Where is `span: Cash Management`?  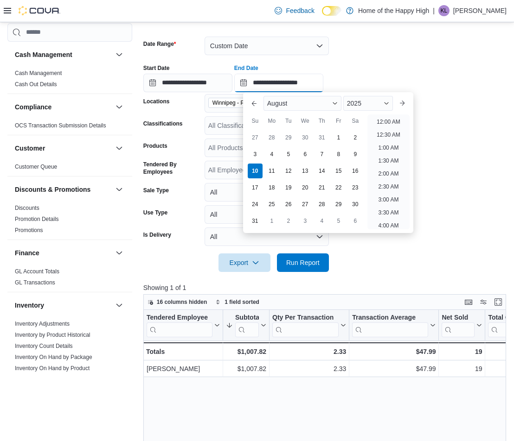 span: Cash Management is located at coordinates (38, 73).